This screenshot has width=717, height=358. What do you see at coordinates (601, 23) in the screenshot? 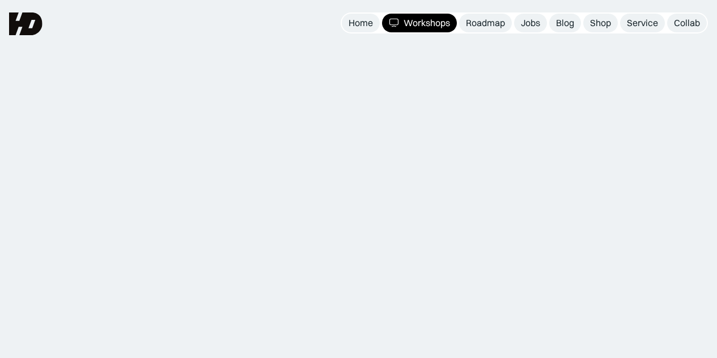
I see `a: Shop` at bounding box center [601, 23].